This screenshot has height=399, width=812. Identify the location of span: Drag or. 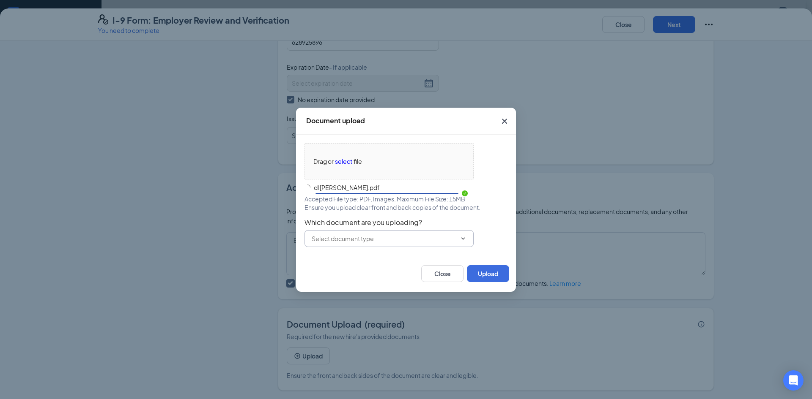
(323, 161).